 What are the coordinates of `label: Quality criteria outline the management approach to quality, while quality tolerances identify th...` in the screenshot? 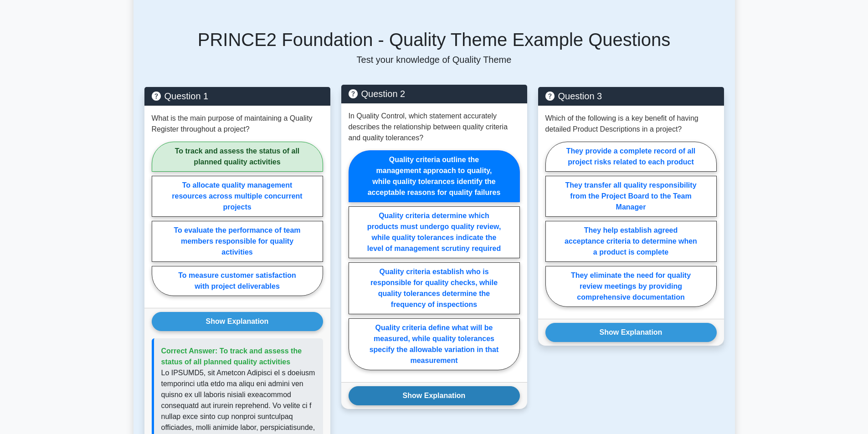 It's located at (434, 176).